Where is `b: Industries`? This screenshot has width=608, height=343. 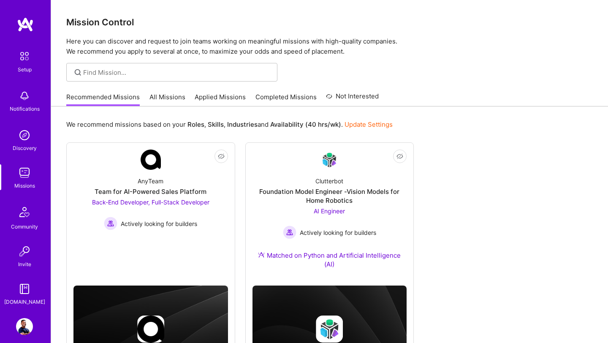 b: Industries is located at coordinates (242, 124).